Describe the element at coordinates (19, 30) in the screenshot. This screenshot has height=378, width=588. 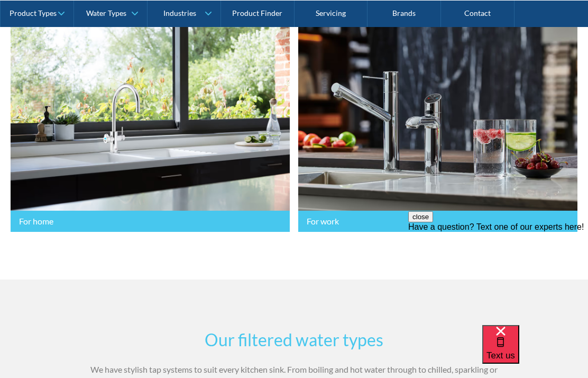
I see `span: Text us` at that location.